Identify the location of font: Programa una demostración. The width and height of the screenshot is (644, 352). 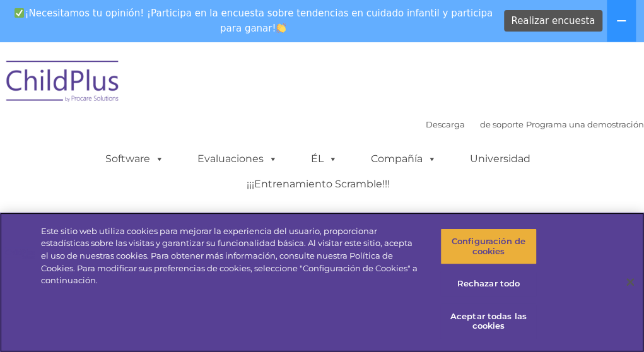
(585, 124).